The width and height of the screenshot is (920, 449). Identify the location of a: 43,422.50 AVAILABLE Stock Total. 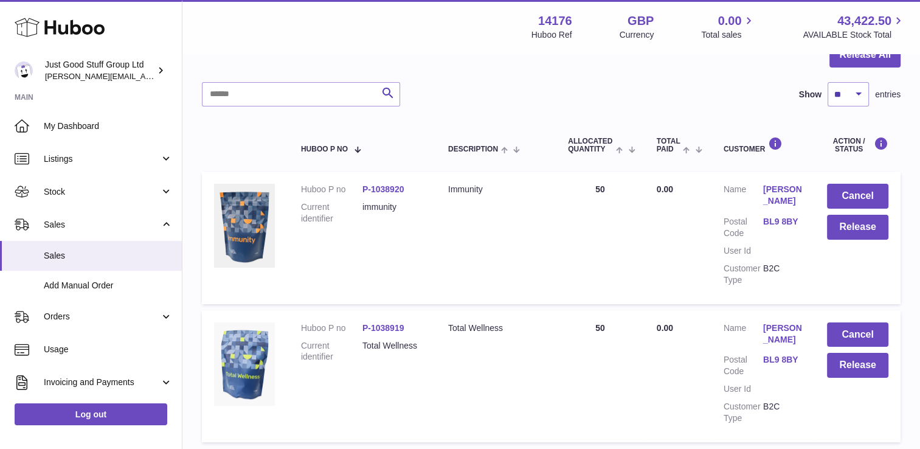
(854, 27).